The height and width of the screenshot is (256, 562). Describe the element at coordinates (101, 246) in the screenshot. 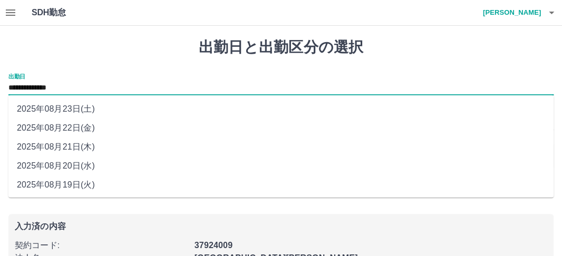

I see `p: 契約コード :` at that location.